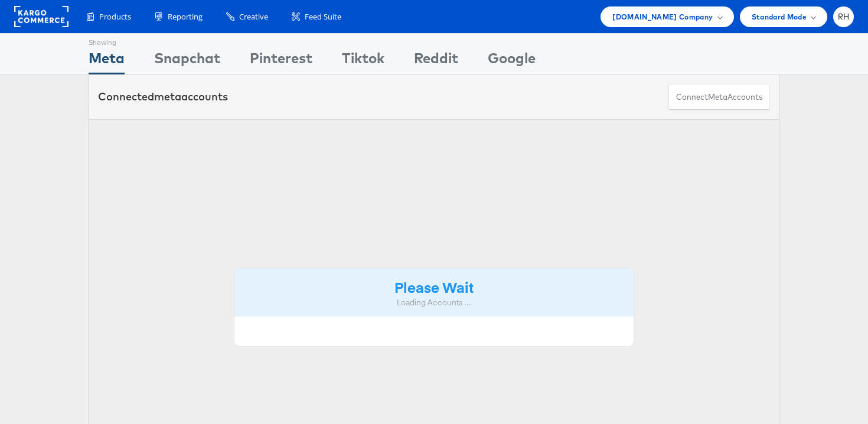  Describe the element at coordinates (106, 41) in the screenshot. I see `div: Showing` at that location.